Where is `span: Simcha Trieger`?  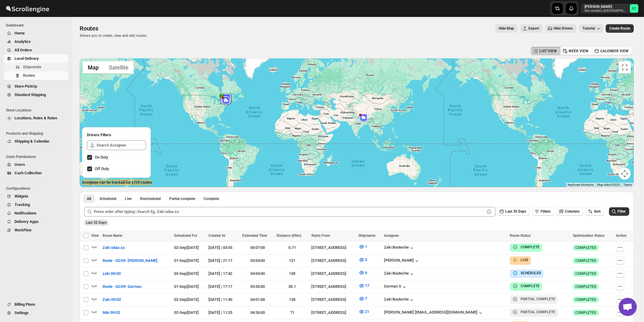 span: Simcha Trieger is located at coordinates (634, 9).